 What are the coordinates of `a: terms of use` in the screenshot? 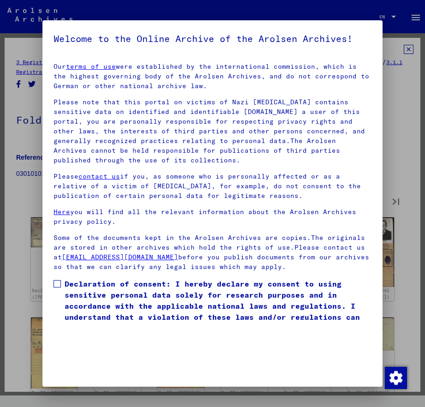 It's located at (91, 66).